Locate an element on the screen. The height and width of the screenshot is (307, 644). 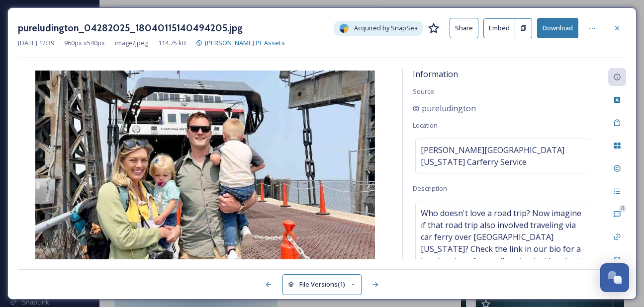
button: Embed is located at coordinates (499, 28).